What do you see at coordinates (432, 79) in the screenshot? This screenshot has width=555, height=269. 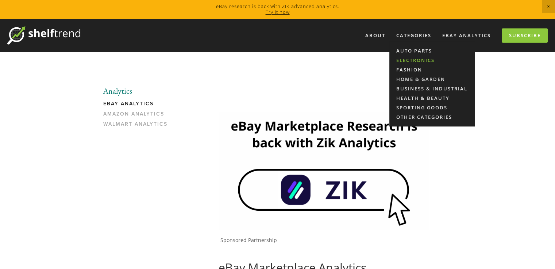 I see `a: Home & Garden` at bounding box center [432, 79].